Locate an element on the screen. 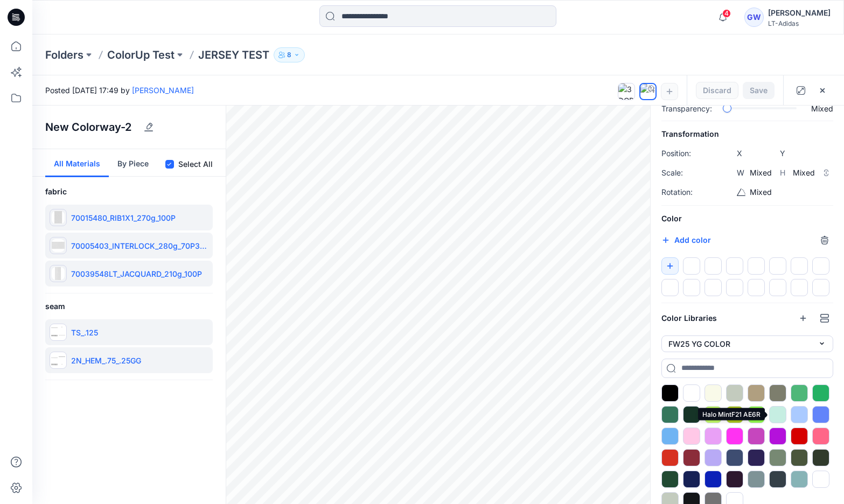 The height and width of the screenshot is (504, 844). img: 4h9QGAAAABklEQVQDAFBJQEHzhuyAAAAAAElFTkSuQmCC is located at coordinates (62, 328).